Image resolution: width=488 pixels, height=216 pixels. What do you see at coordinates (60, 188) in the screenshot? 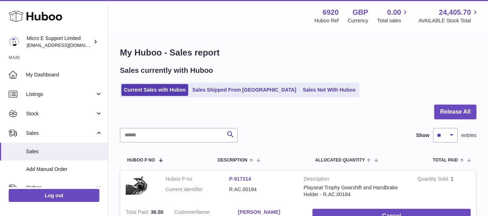
I see `span: Orders` at bounding box center [60, 188].